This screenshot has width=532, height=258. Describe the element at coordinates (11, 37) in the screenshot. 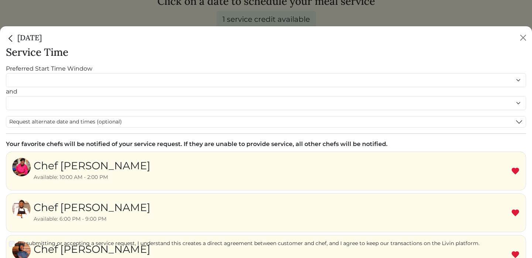

I see `a: Close` at that location.